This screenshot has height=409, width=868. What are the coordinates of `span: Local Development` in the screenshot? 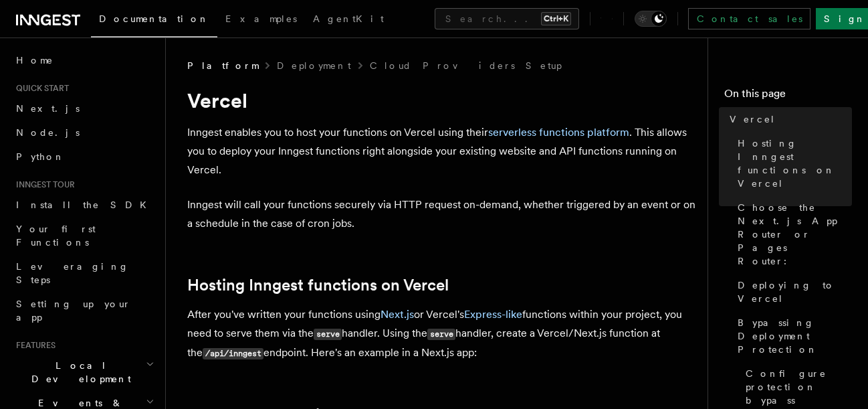 It's located at (78, 372).